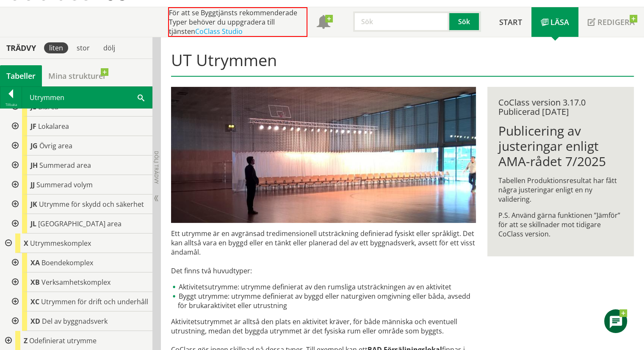  I want to click on span: X, so click(26, 243).